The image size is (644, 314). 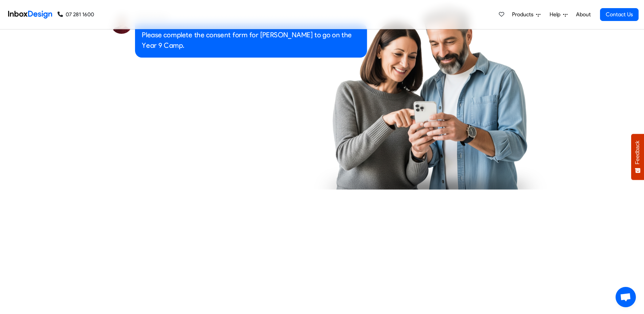 What do you see at coordinates (619, 14) in the screenshot?
I see `a: Contact Us` at bounding box center [619, 14].